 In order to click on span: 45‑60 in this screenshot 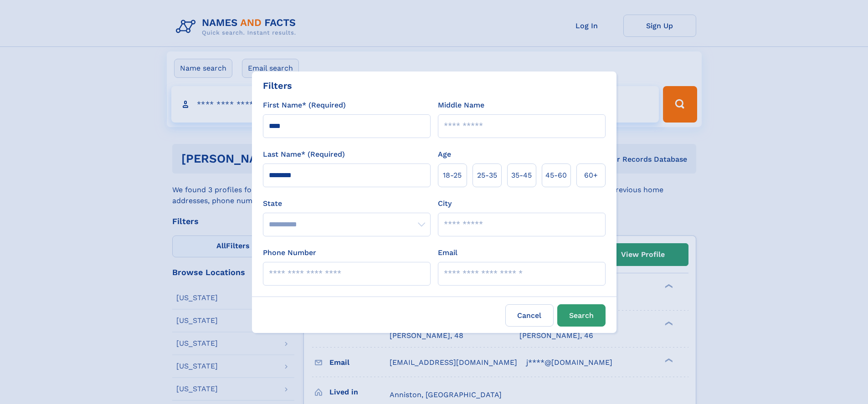, I will do `click(556, 176)`.